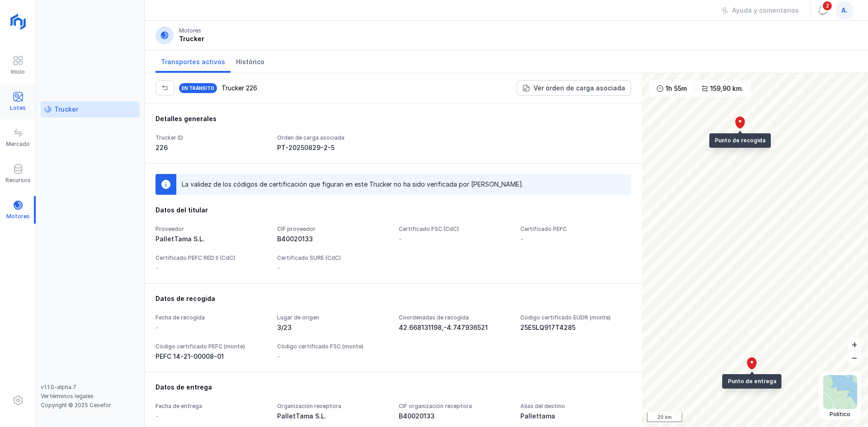 This screenshot has width=868, height=427. What do you see at coordinates (579, 88) in the screenshot?
I see `div: Ver orden de carga asociada` at bounding box center [579, 88].